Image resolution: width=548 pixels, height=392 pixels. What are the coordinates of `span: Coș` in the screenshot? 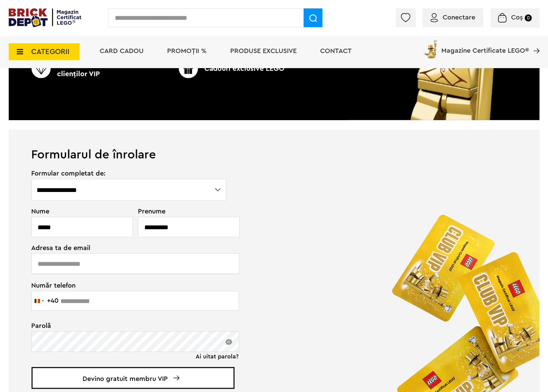 It's located at (517, 18).